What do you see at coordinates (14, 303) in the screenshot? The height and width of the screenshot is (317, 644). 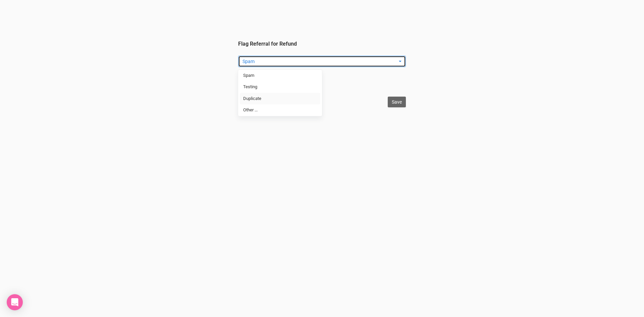 I see `div: Open Intercom Messenger` at bounding box center [14, 303].